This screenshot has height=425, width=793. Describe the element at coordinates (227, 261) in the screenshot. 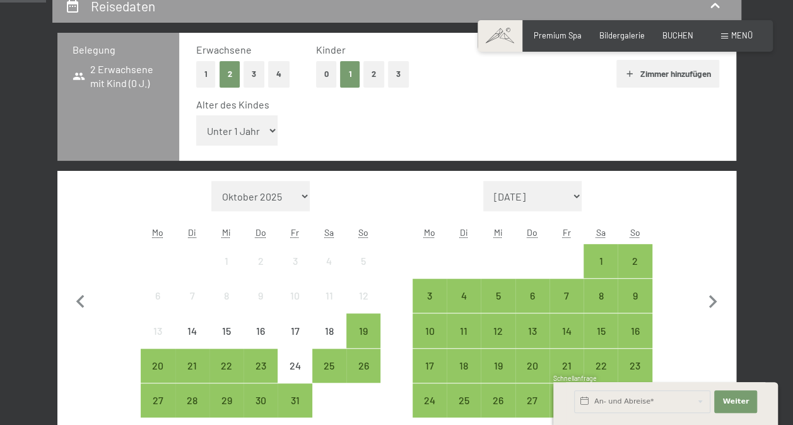

I see `div: Wed Oct 01 2025` at that location.